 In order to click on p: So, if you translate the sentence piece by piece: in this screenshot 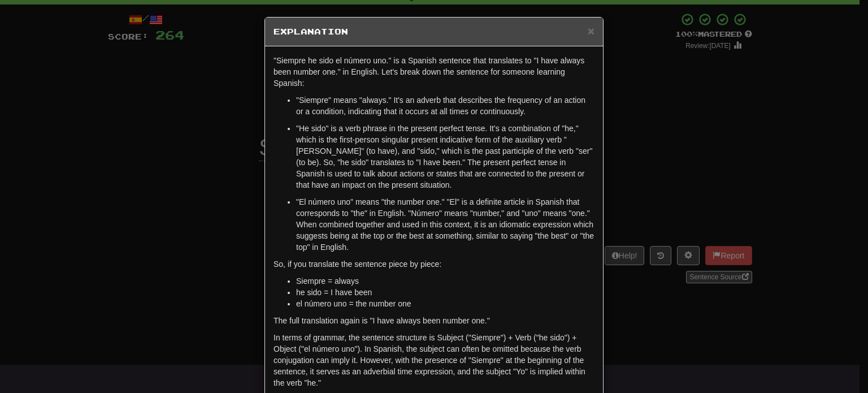, I will do `click(434, 264)`.